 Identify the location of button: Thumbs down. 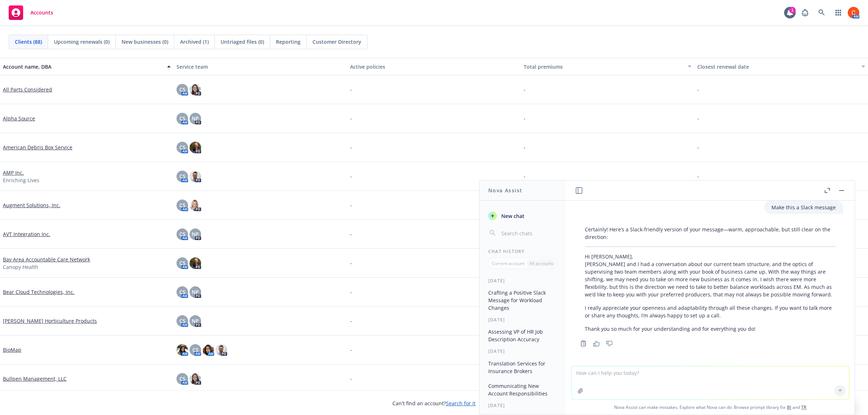
(609, 344).